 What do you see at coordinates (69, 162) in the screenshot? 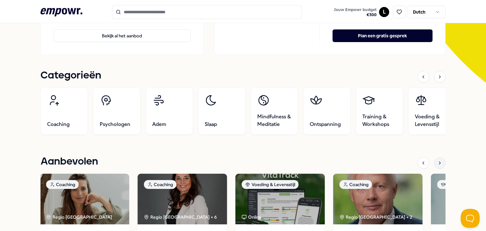
I see `h1: Aanbevolen` at bounding box center [69, 162].